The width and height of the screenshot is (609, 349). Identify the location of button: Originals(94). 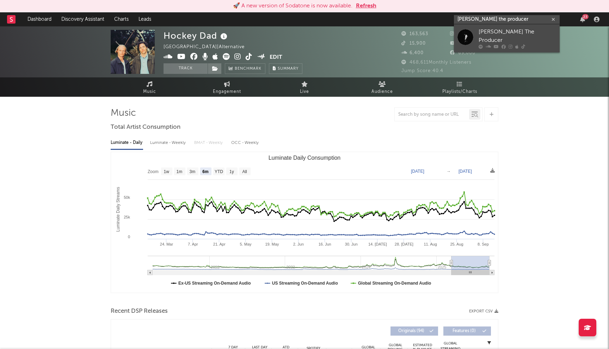
(414, 331).